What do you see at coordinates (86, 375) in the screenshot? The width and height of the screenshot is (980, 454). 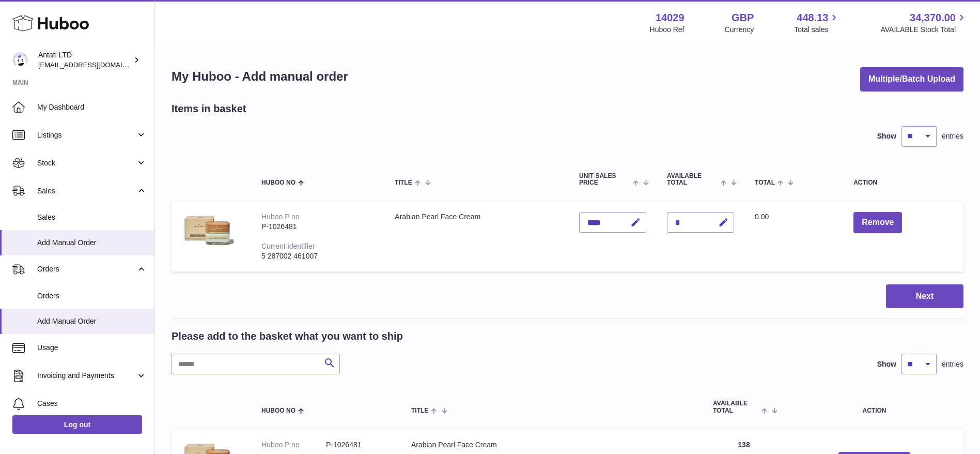 I see `span: Invoicing and Payments` at bounding box center [86, 375].